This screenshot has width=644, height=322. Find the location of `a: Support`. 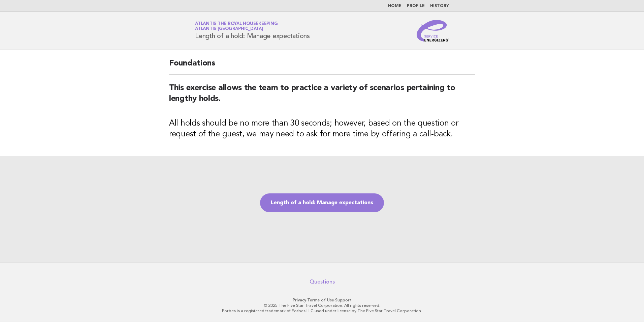

a: Support is located at coordinates (343, 299).